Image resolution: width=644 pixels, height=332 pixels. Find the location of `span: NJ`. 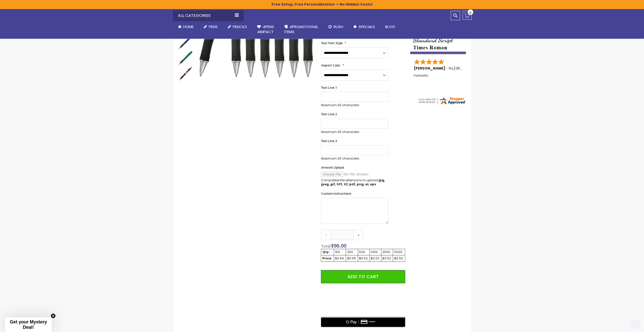

span: NJ is located at coordinates (451, 69).